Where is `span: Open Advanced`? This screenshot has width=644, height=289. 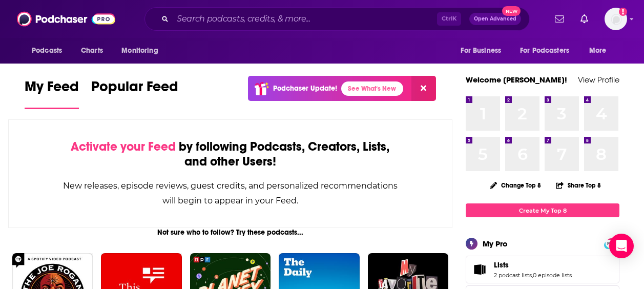 span: Open Advanced is located at coordinates (495, 19).